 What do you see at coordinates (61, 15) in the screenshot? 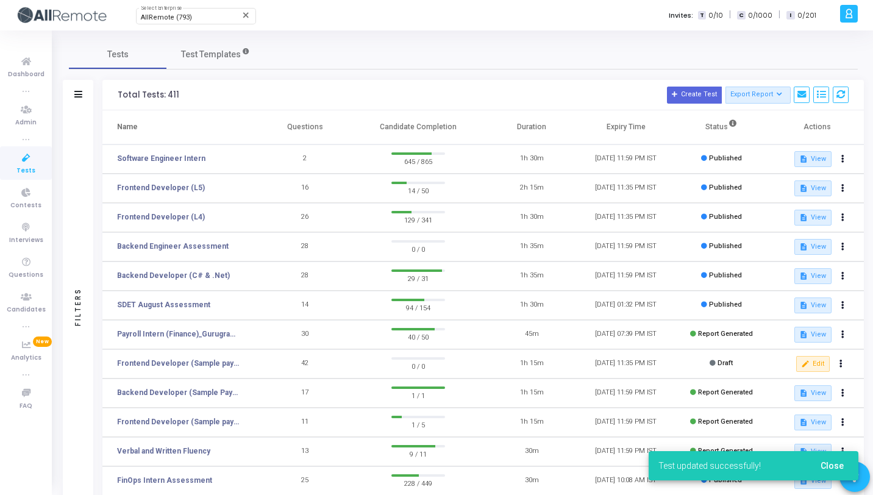
I see `img: logo` at bounding box center [61, 15].